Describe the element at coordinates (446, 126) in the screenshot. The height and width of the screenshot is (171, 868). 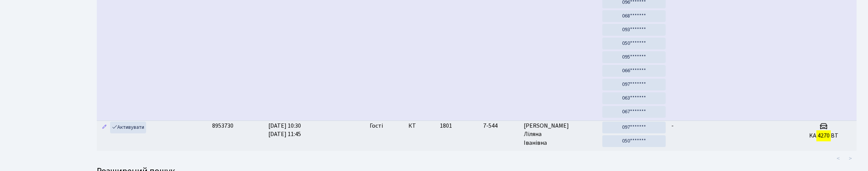
I see `span: 1801` at that location.